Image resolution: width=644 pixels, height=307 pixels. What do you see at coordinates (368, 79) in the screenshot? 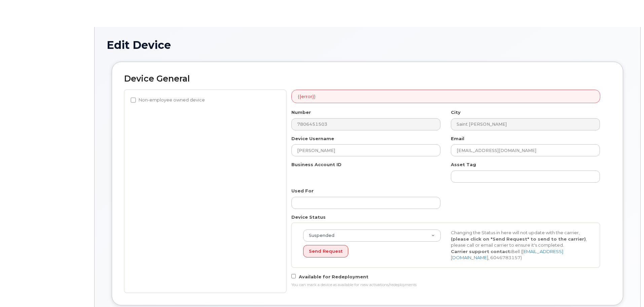
I see `h2: Device General` at bounding box center [368, 79].